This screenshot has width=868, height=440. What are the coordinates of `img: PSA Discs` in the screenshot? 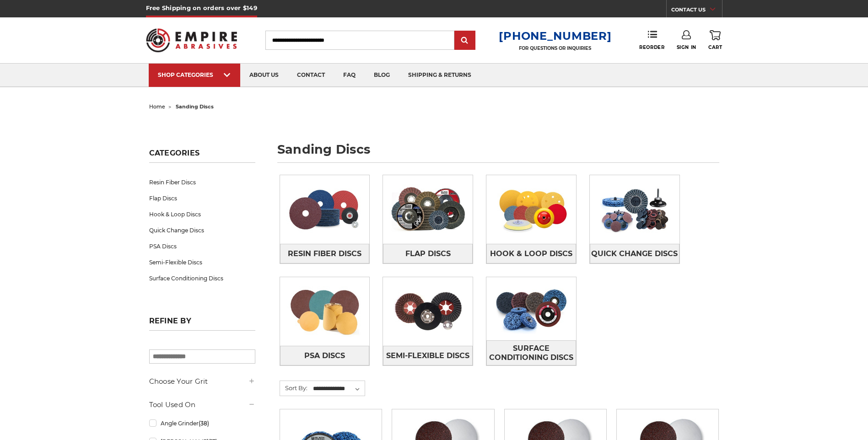 It's located at (325, 311).